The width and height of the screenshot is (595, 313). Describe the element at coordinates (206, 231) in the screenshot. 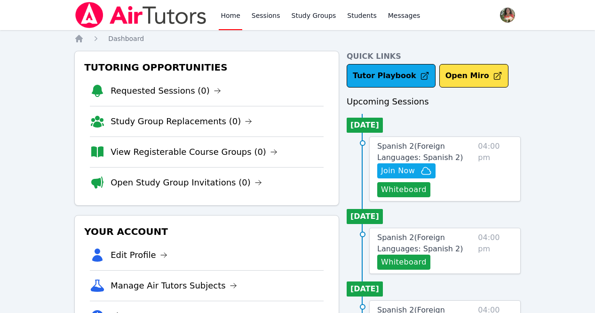

I see `h3: Your Account` at that location.